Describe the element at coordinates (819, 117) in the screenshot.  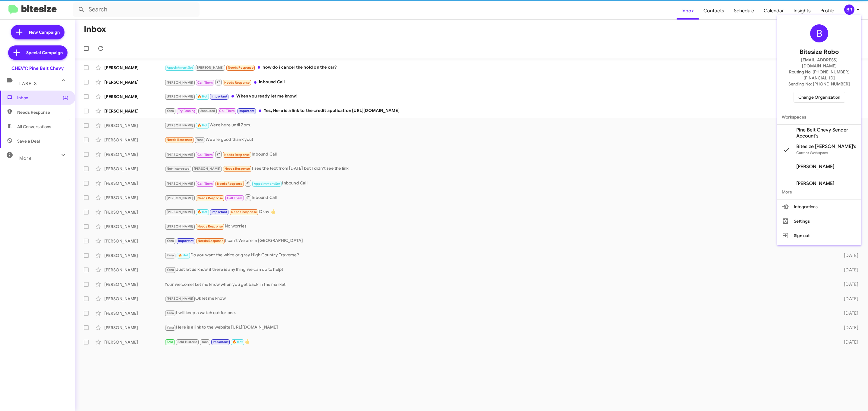
I see `span: Workspaces` at that location.